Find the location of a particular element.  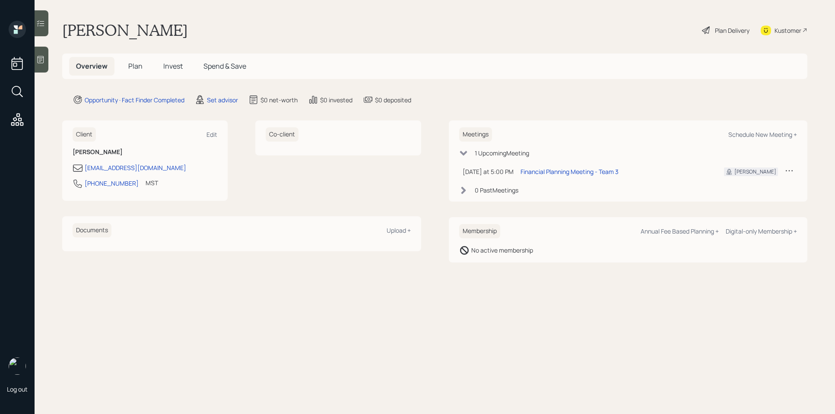

div: Opportunity · Fact Finder Completed is located at coordinates (134, 100).